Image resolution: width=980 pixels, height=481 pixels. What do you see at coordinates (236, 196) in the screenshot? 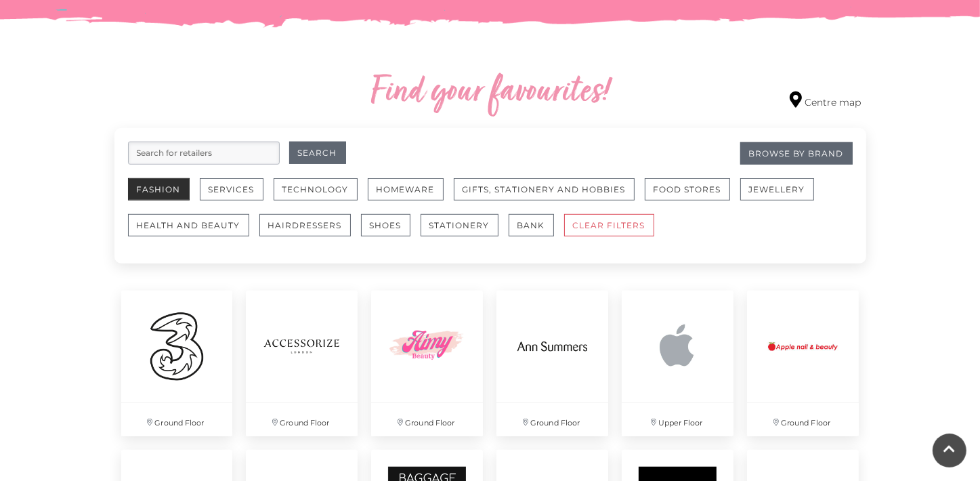
I see `a: Services` at bounding box center [236, 196].